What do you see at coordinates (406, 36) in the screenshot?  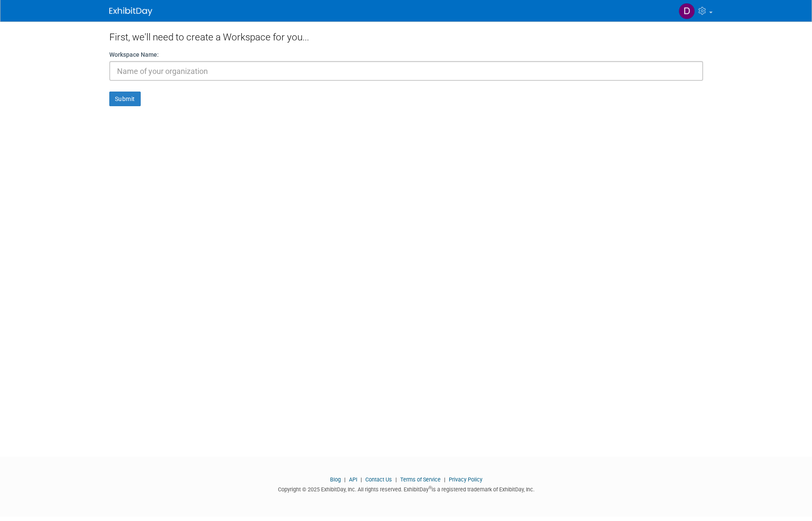 I see `div: First, we'll need to create a Workspace for you...` at bounding box center [406, 36].